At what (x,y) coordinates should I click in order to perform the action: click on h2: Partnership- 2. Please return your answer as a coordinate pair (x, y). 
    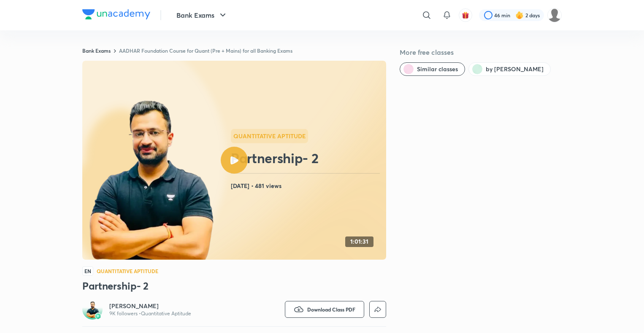
    Looking at the image, I should click on (307, 158).